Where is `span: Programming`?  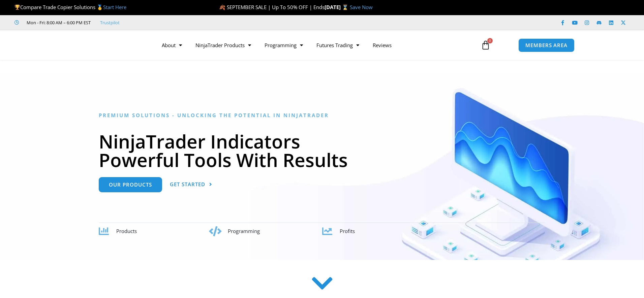
span: Programming is located at coordinates (244, 231).